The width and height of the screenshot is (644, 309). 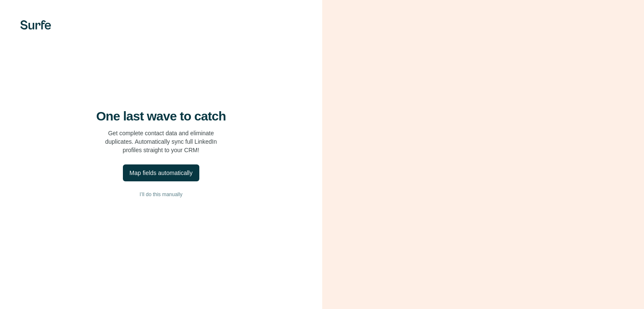 What do you see at coordinates (161, 194) in the screenshot?
I see `span: I’ll do this manually` at bounding box center [161, 194].